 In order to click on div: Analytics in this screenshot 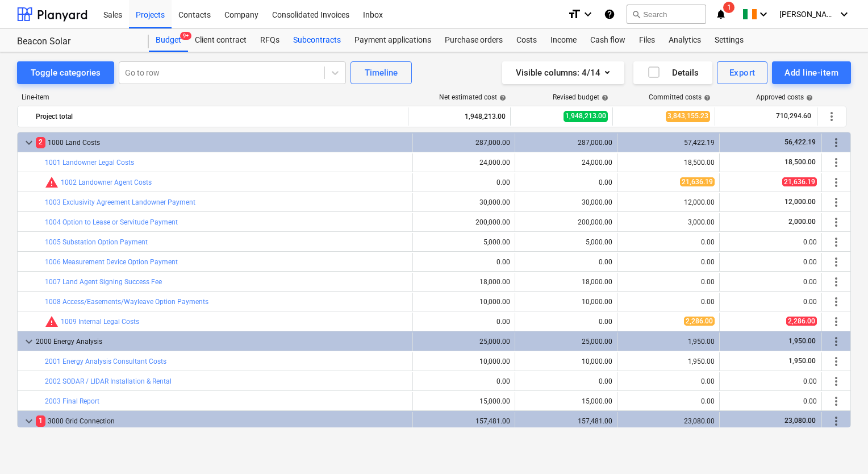, I will do `click(685, 40)`.